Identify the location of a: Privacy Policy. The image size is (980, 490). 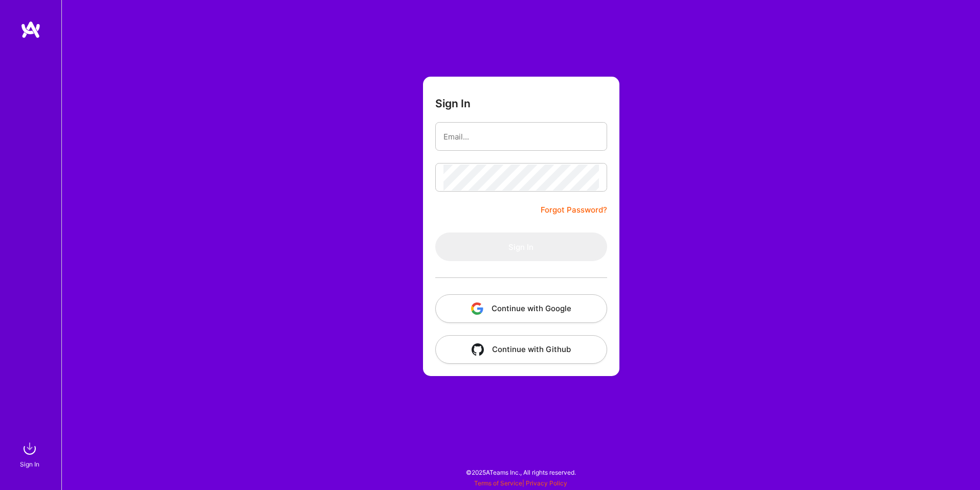
(546, 483).